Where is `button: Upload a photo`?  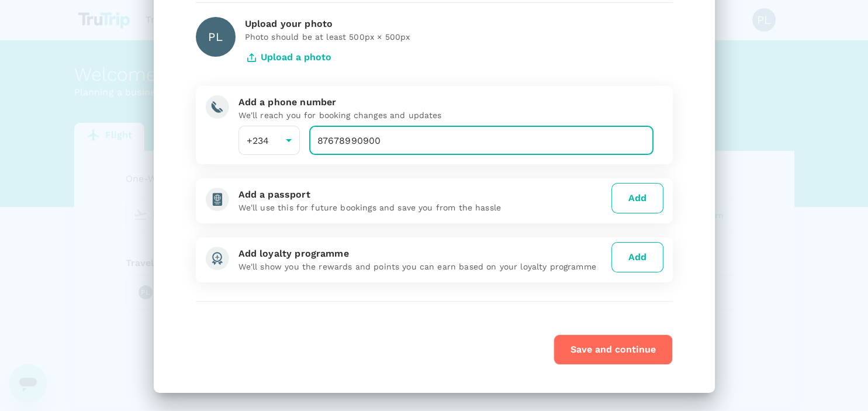
button: Upload a photo is located at coordinates (288, 57).